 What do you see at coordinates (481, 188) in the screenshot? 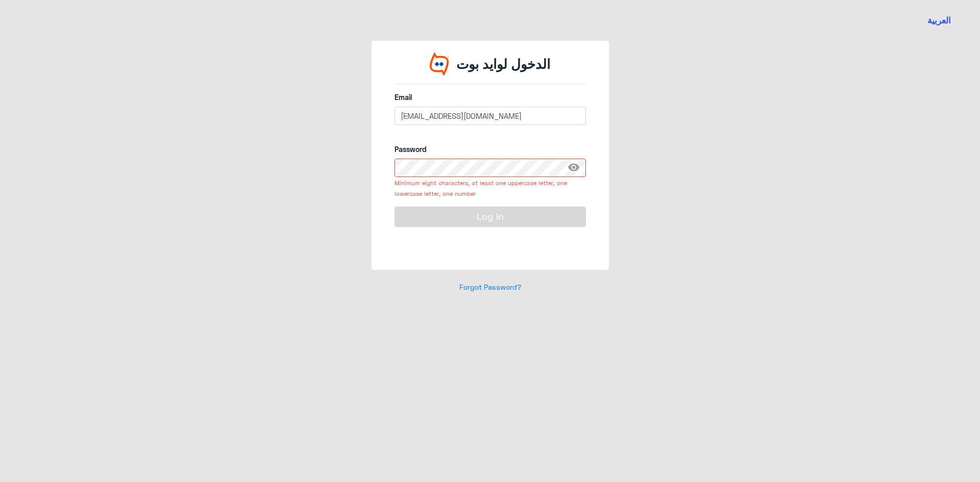
I see `small: Minimum eight characters, at least one uppercase letter, one lowercase letter, one number` at bounding box center [481, 188].